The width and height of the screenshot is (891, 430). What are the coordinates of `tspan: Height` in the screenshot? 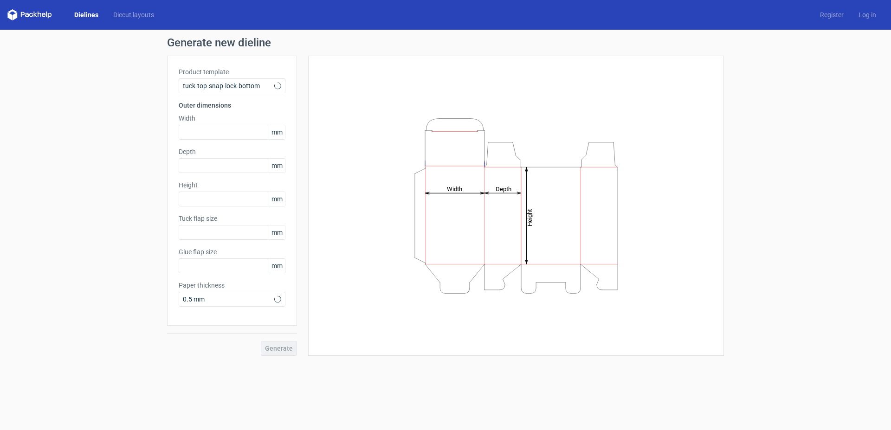 It's located at (529, 217).